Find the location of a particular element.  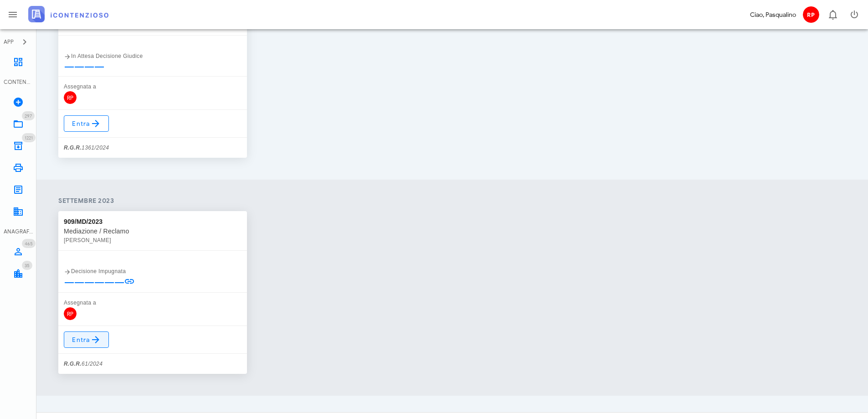

div: Decisione Impugnata is located at coordinates (153, 271).